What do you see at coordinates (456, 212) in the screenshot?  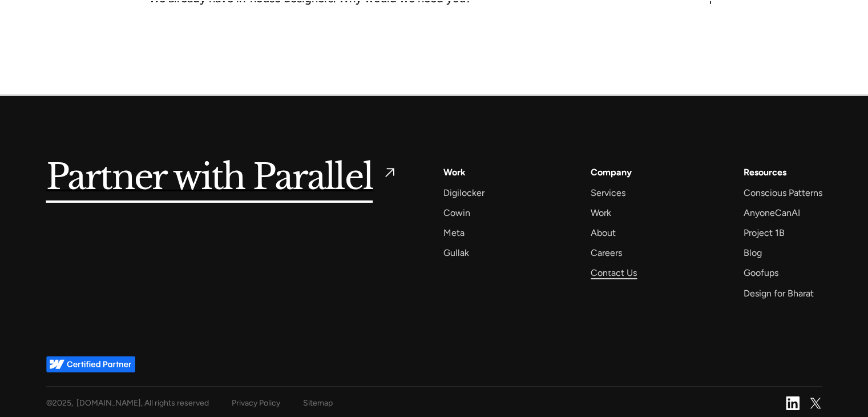 I see `div: Cowin` at bounding box center [456, 212].